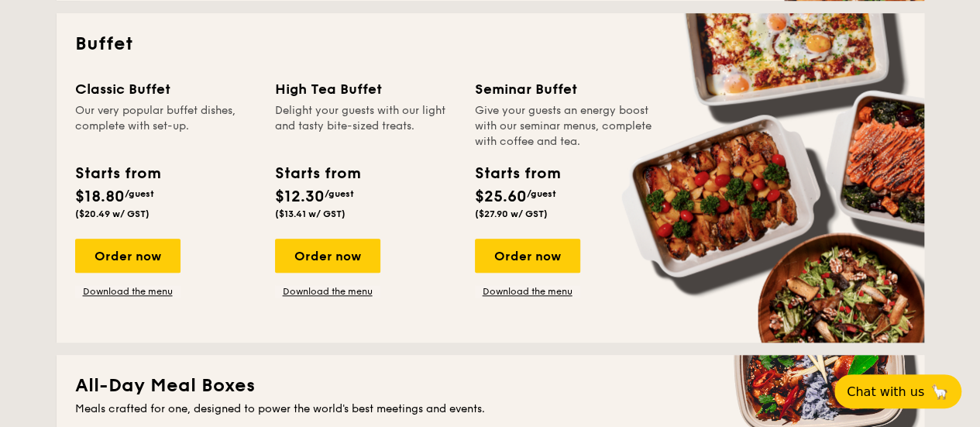 This screenshot has width=980, height=427. Describe the element at coordinates (500, 197) in the screenshot. I see `span: $25.60` at that location.